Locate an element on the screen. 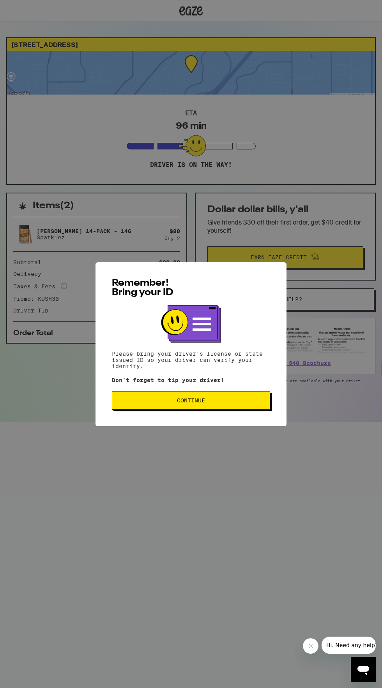 This screenshot has height=688, width=382. p: Please bring your driver's license or state issued ID so your driver can verify your identity. is located at coordinates (191, 360).